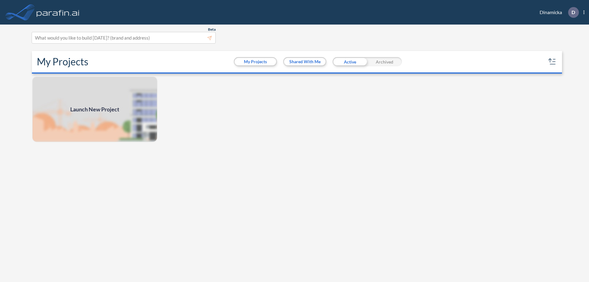 This screenshot has height=282, width=589. What do you see at coordinates (58, 12) in the screenshot?
I see `img: logo` at bounding box center [58, 12].